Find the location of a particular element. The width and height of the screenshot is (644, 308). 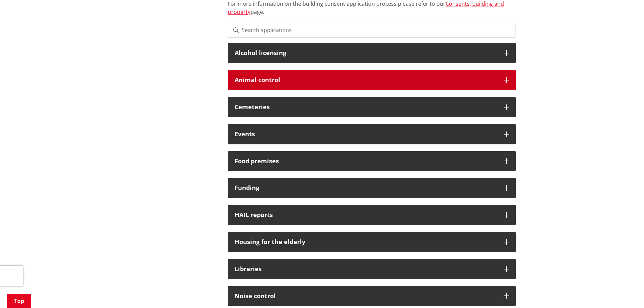

h3: Housing for the elderly is located at coordinates (366, 242).